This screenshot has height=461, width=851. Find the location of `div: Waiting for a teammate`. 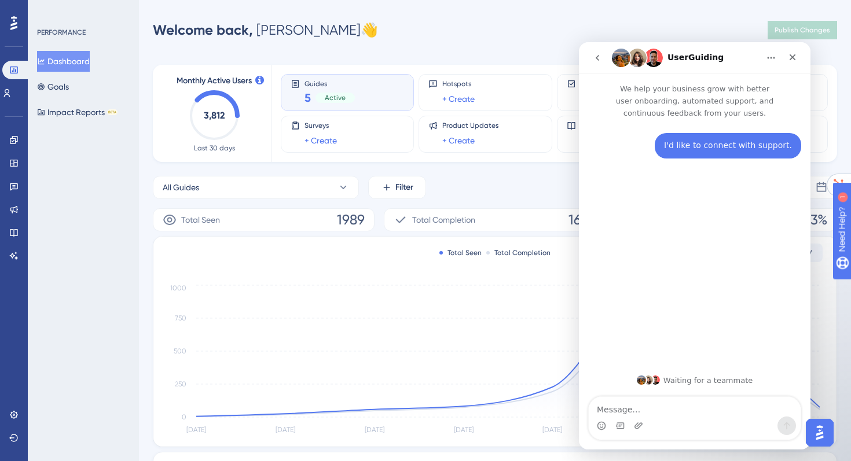

div: Waiting for a teammate is located at coordinates (116, 338).